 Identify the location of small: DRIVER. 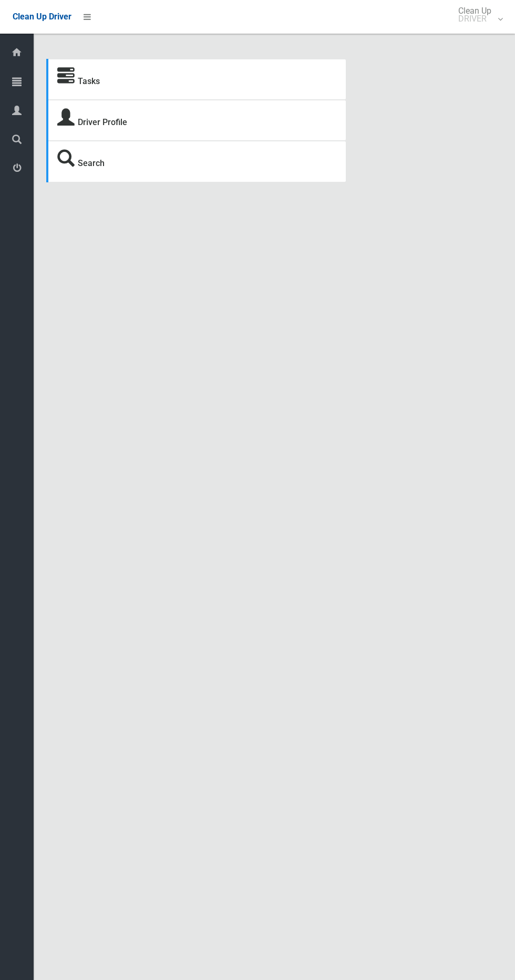
(475, 19).